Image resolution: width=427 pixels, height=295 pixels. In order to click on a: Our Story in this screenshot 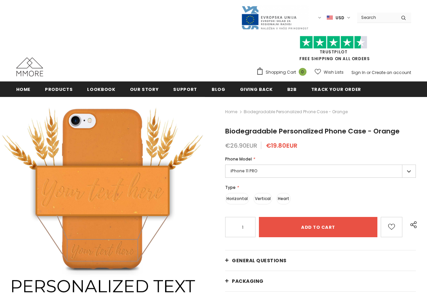, I will do `click(144, 89)`.